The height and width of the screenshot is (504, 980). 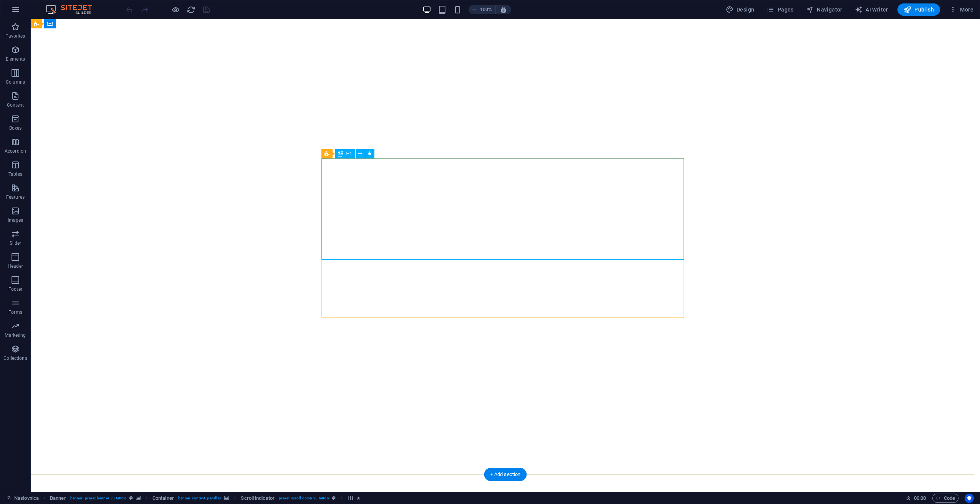 What do you see at coordinates (740, 10) in the screenshot?
I see `span: Design` at bounding box center [740, 10].